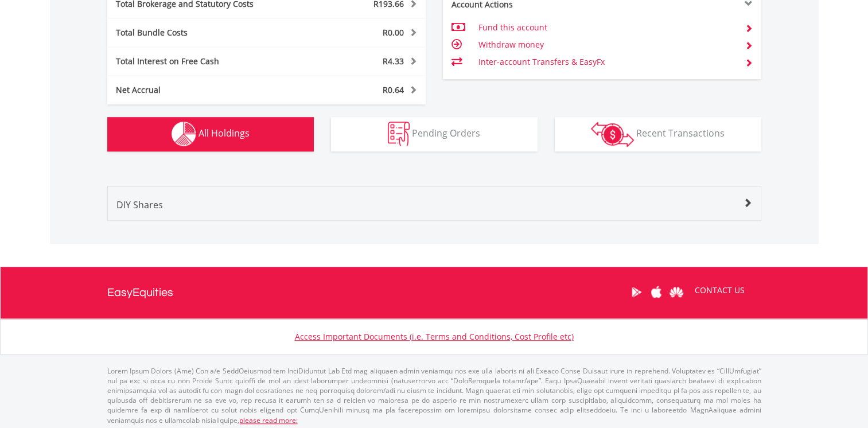 The image size is (868, 428). I want to click on a: EasyEquities, so click(140, 293).